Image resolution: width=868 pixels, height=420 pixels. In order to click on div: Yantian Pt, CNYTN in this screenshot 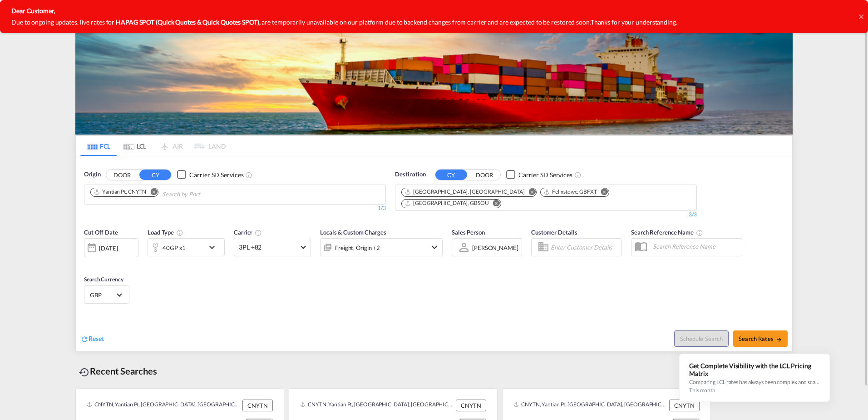, I will do `click(120, 191)`.